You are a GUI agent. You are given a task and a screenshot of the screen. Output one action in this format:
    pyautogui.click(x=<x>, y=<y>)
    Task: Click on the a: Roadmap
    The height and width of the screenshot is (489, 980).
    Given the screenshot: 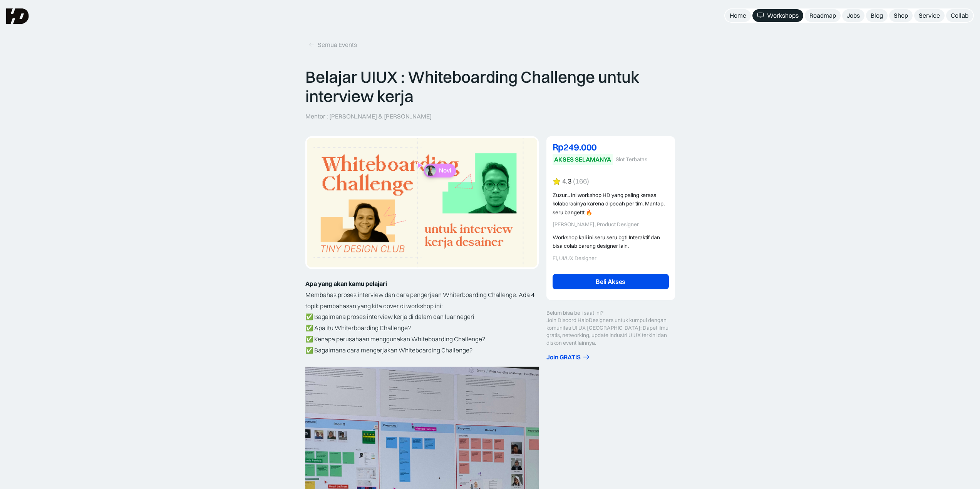 What is the action you would take?
    pyautogui.click(x=822, y=16)
    